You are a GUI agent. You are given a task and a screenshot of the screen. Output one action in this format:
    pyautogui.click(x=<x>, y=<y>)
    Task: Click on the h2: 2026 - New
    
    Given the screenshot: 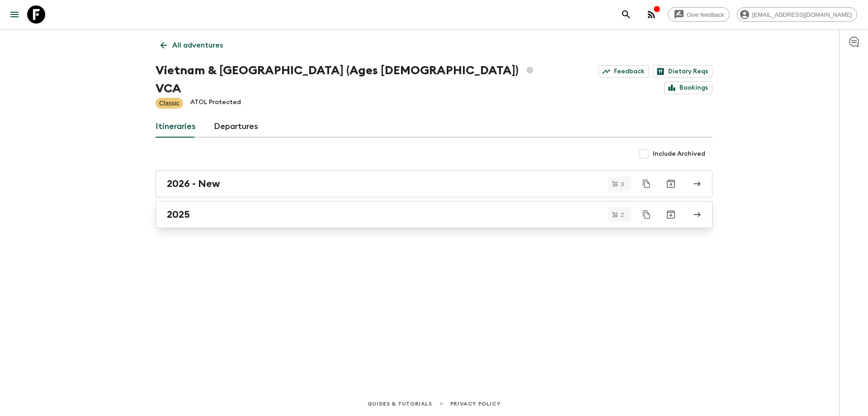 What is the action you would take?
    pyautogui.click(x=194, y=184)
    